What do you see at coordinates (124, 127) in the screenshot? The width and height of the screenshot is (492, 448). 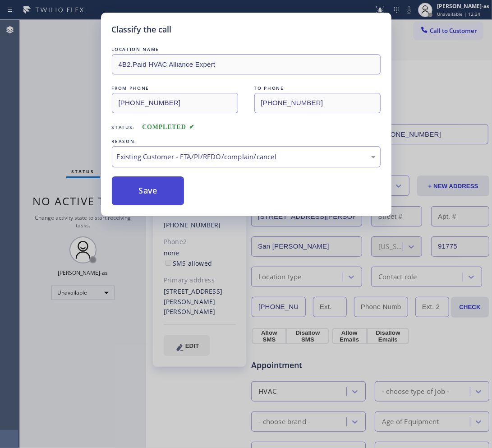 I see `span: Status:` at bounding box center [124, 127].